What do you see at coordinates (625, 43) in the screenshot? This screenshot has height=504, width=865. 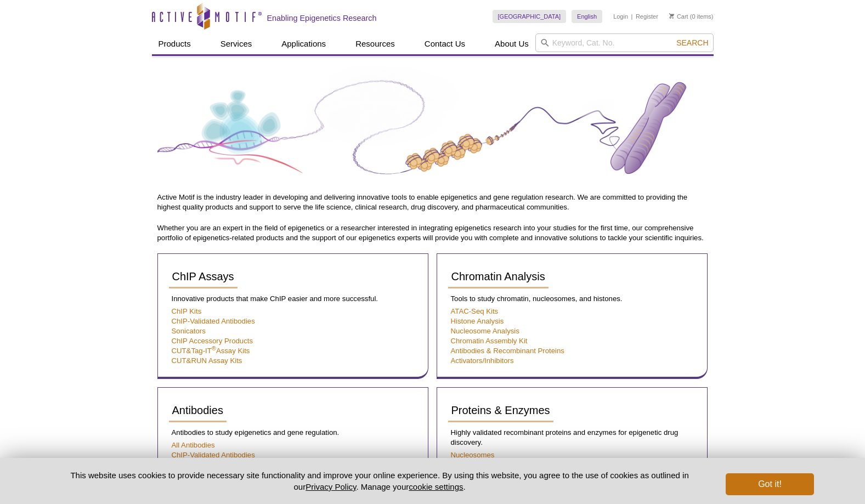 I see `input: Keyword, Cat. No.` at bounding box center [625, 43].